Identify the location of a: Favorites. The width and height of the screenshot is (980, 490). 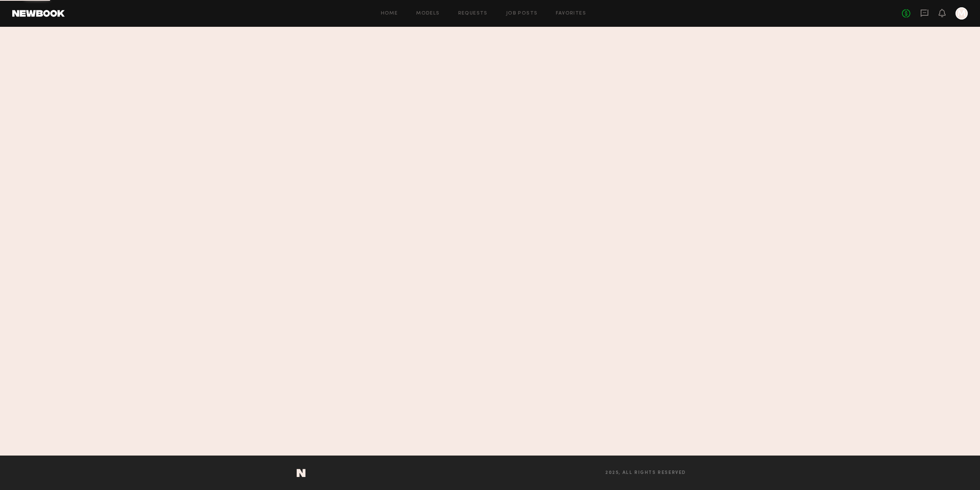
(571, 14).